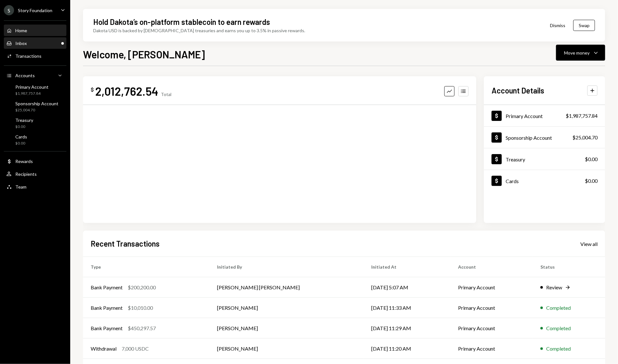  Describe the element at coordinates (127, 91) in the screenshot. I see `div: 2,012,762.54` at that location.